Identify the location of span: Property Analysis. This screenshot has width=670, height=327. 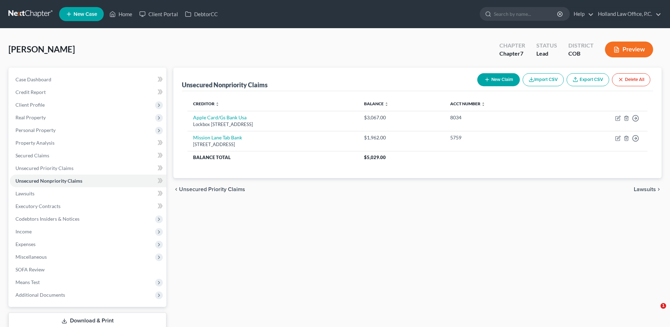
(35, 142).